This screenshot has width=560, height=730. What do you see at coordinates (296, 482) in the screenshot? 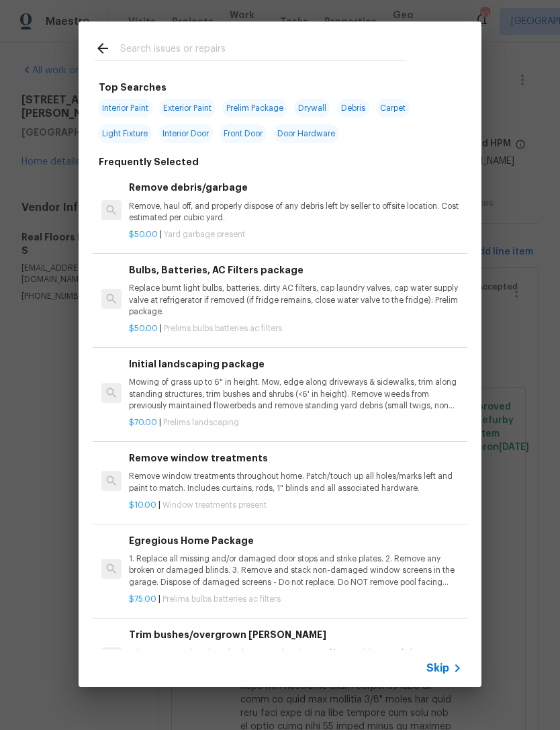
I see `p: Remove window treatments throughout home. Patch/touch up all holes/marks left and paint to match....` at bounding box center [296, 482].